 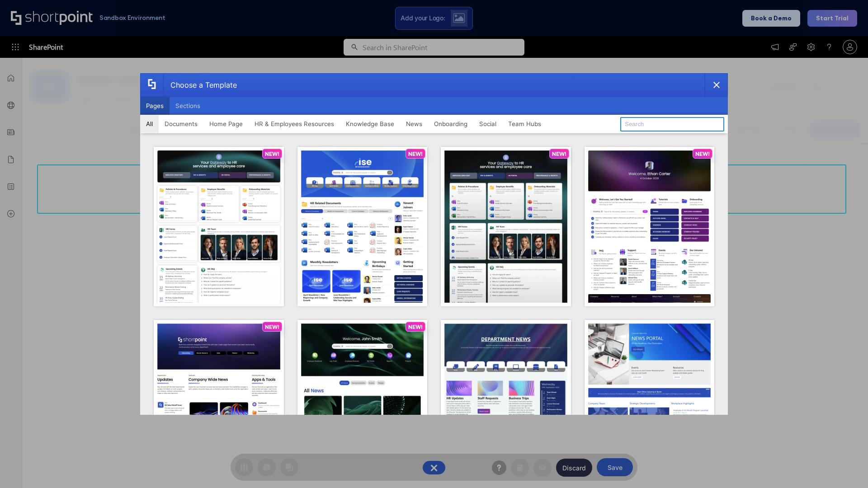 I want to click on button: Documents, so click(x=181, y=124).